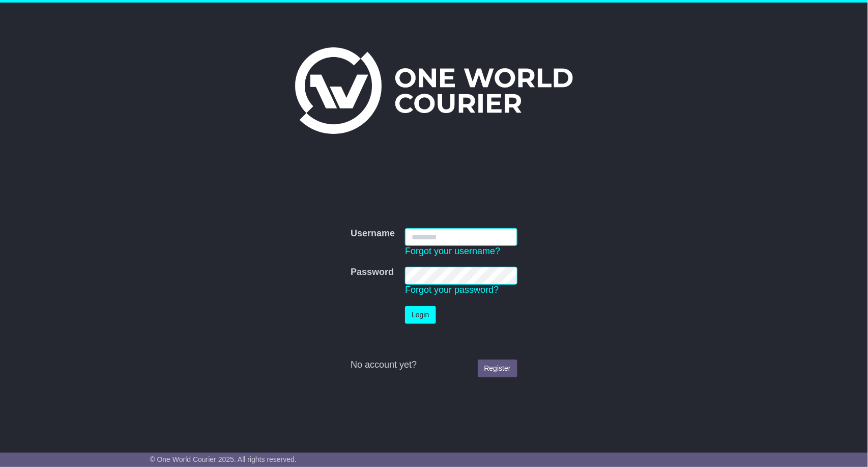  I want to click on button: Login, so click(420, 315).